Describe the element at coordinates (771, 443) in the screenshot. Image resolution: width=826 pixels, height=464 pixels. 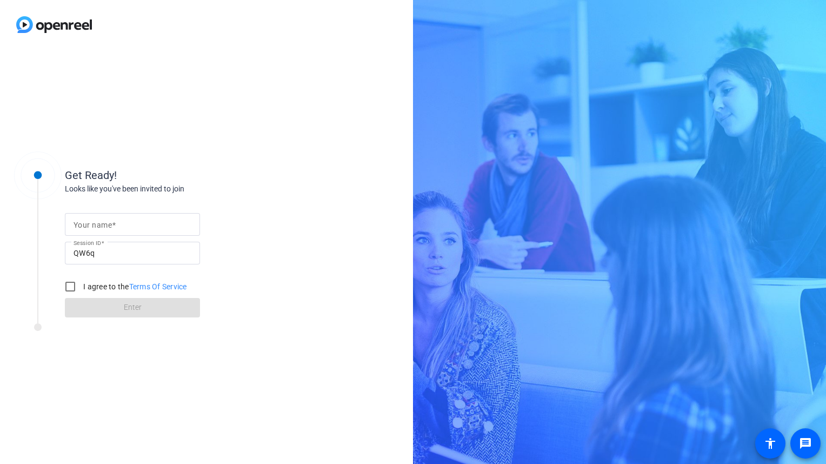
I see `mat-icon: accessibility` at that location.